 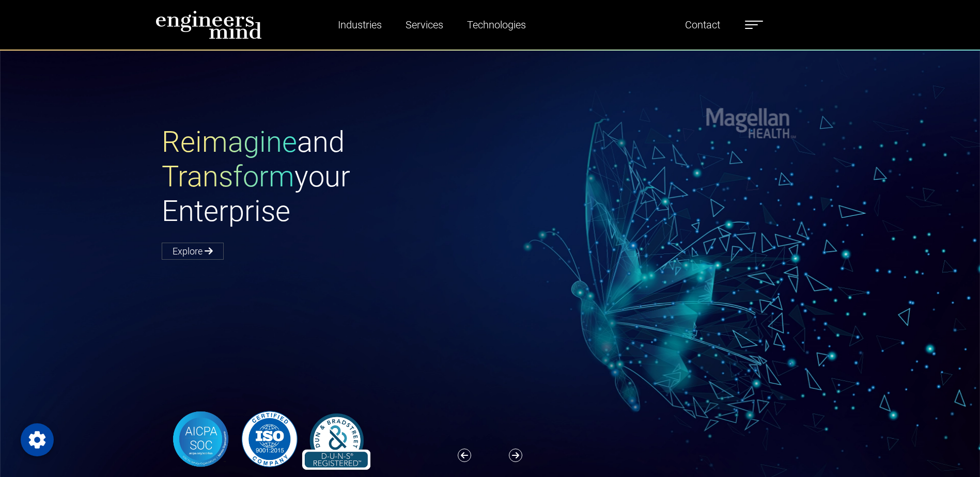 What do you see at coordinates (497, 25) in the screenshot?
I see `a: Technologies` at bounding box center [497, 25].